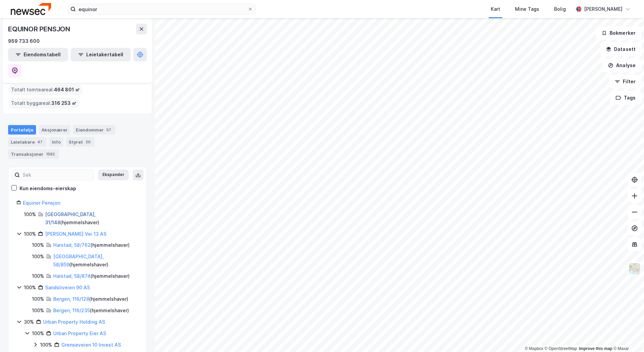 This screenshot has width=644, height=352. Describe the element at coordinates (56, 142) in the screenshot. I see `div: Info` at that location.